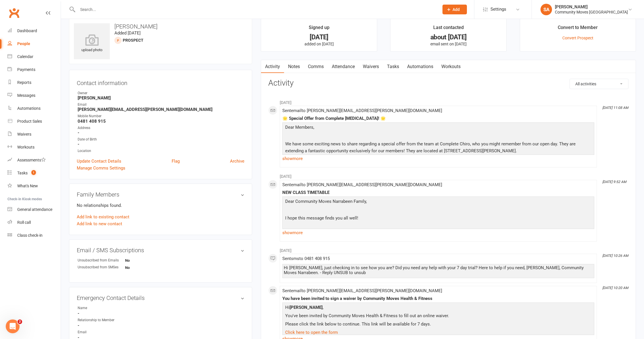 The width and height of the screenshot is (644, 339). I want to click on a: Convert Prospect, so click(578, 38).